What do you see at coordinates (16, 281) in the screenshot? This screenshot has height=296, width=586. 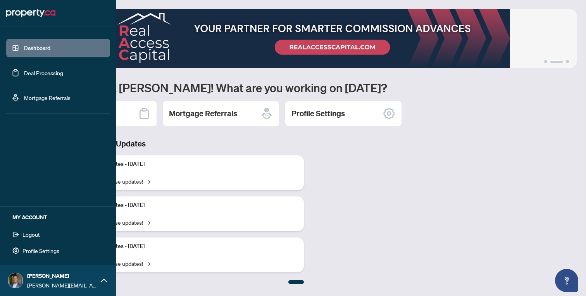 I see `img: Profile Icon` at bounding box center [16, 281].